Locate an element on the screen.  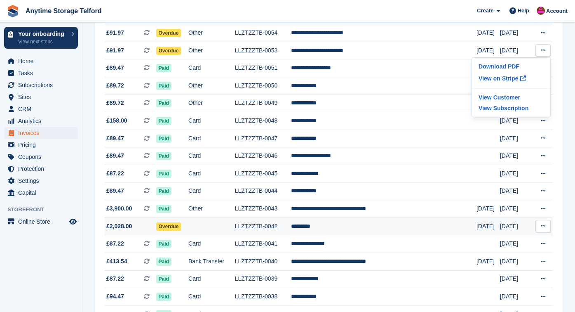
td: LLZTZZTB-0051 is located at coordinates (263, 68).